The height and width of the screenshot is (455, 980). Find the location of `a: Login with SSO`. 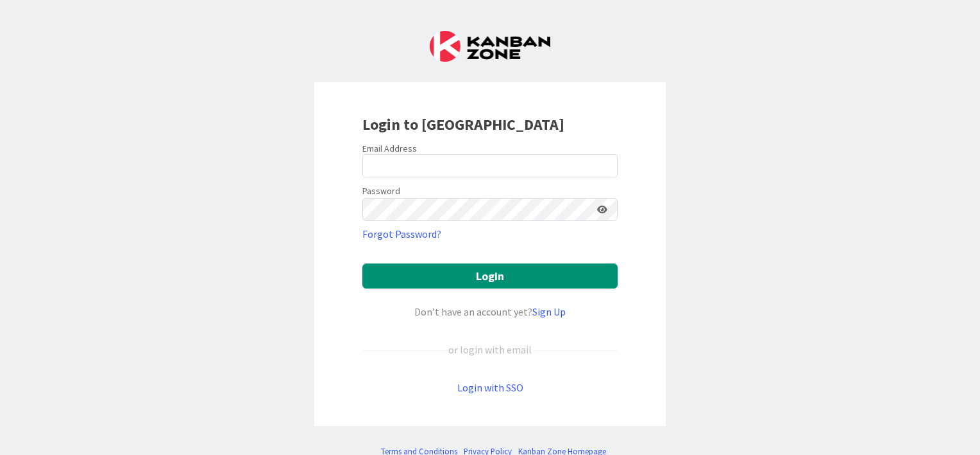

a: Login with SSO is located at coordinates (490, 387).